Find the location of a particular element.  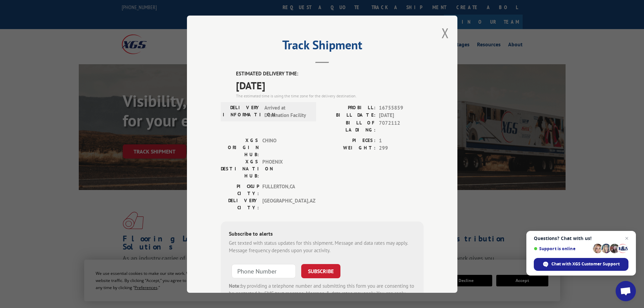

span: PHOENIX is located at coordinates (285, 169).